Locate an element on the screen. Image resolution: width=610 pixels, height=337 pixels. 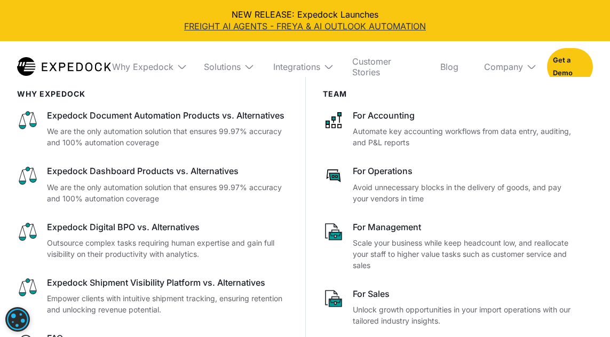
p: Unlock growth opportunities in your import operations with our tailored industry insights. is located at coordinates (464, 315).